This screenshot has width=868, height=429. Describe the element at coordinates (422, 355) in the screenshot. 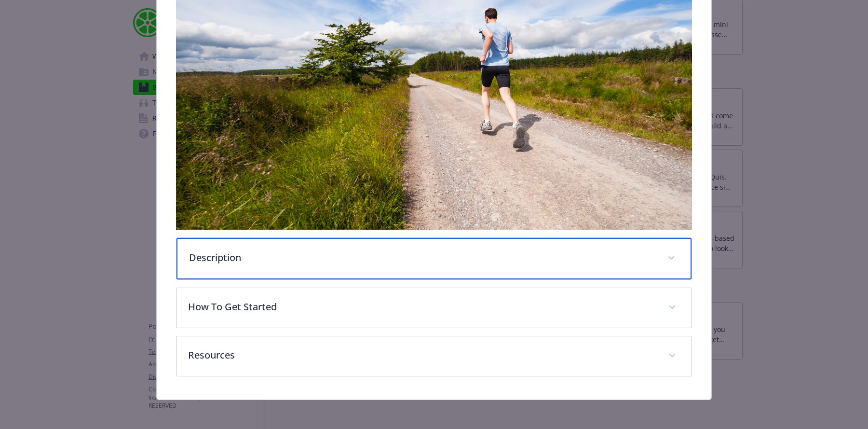

I see `p: Resources` at that location.